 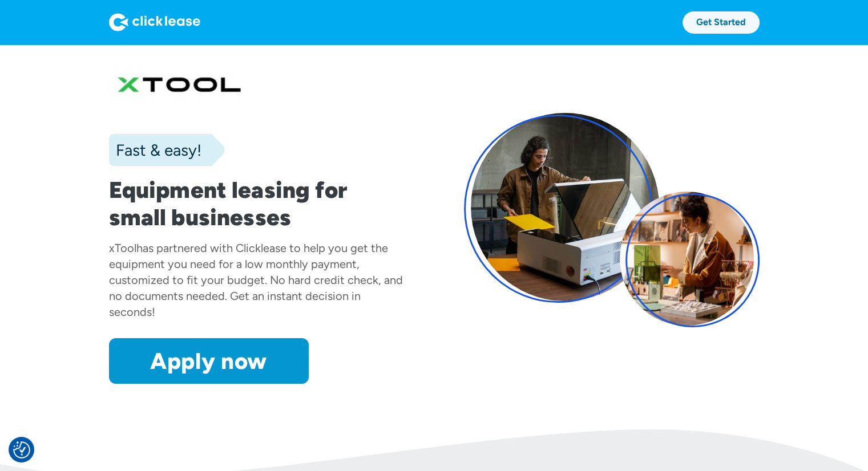 What do you see at coordinates (209, 361) in the screenshot?
I see `a: Apply now` at bounding box center [209, 361].